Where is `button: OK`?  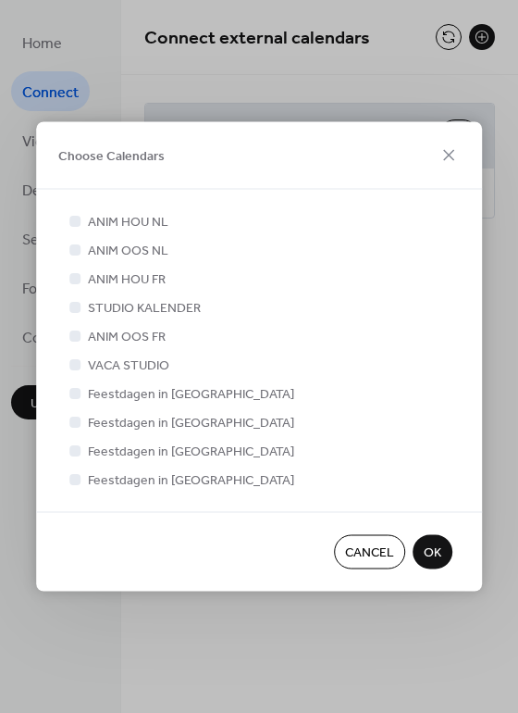 button: OK is located at coordinates (432, 552).